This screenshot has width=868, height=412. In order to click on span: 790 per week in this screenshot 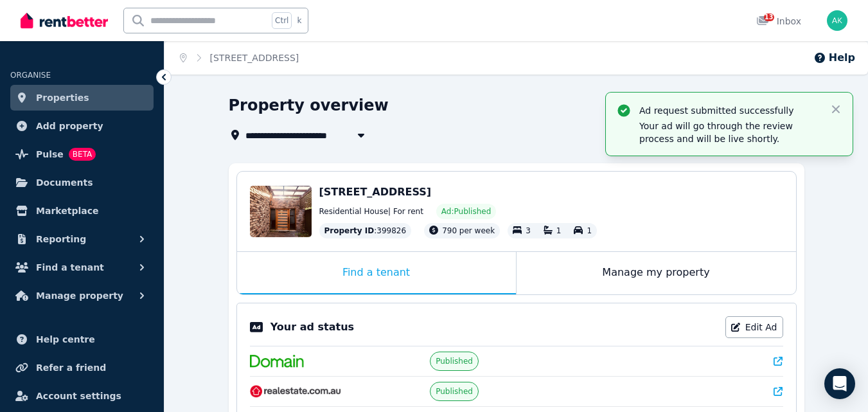, I will do `click(469, 230)`.